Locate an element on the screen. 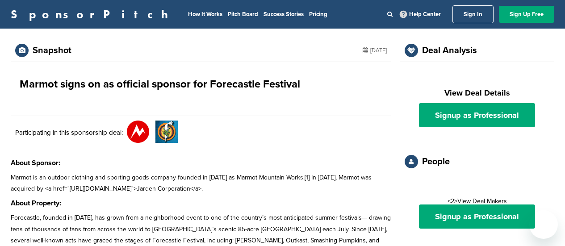  a: Pitch Board is located at coordinates (243, 14).